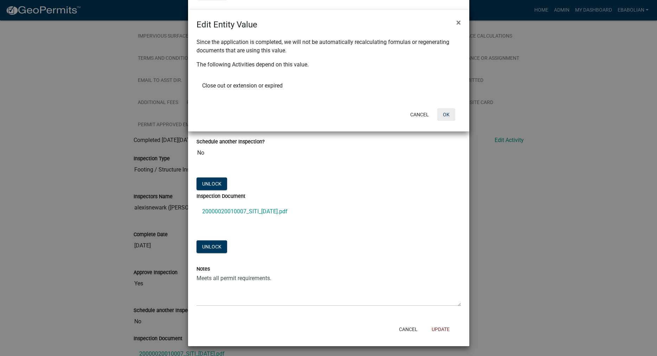  I want to click on li: Close out or extension or expired, so click(329, 86).